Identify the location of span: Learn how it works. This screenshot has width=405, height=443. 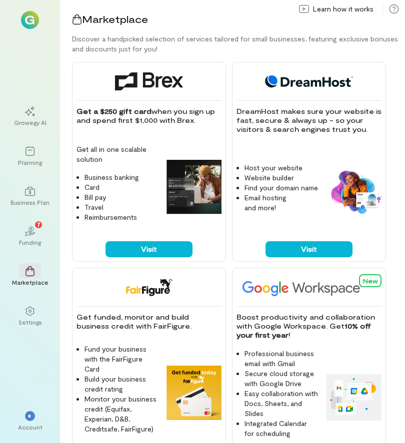
(343, 9).